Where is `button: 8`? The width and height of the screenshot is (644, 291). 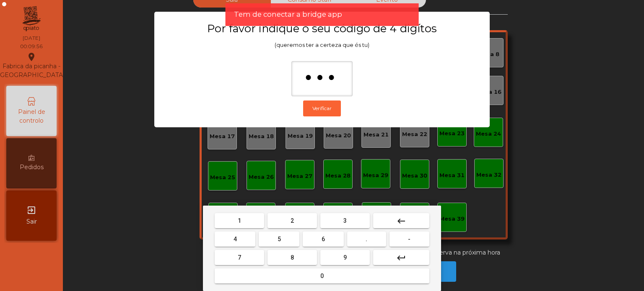 button: 8 is located at coordinates (292, 257).